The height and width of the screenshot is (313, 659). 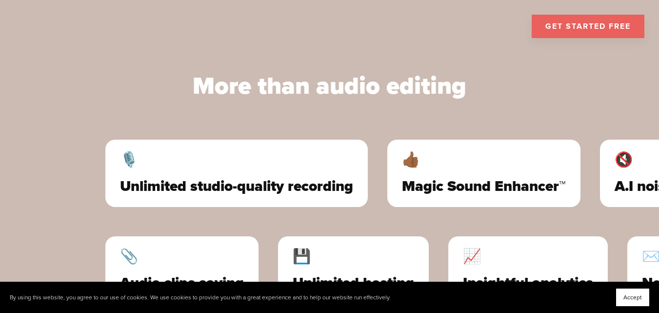 I want to click on span: Unlimited hosting, so click(x=337, y=283).